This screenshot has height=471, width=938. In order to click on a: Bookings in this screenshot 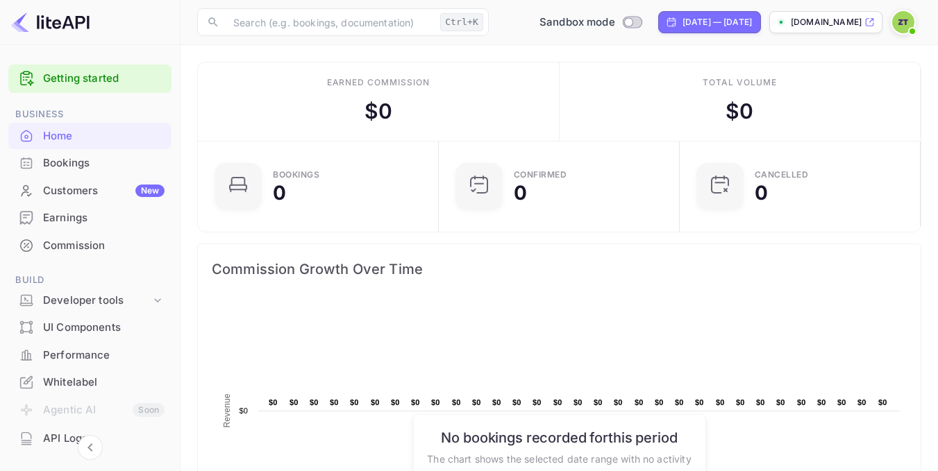, I will do `click(90, 162)`.